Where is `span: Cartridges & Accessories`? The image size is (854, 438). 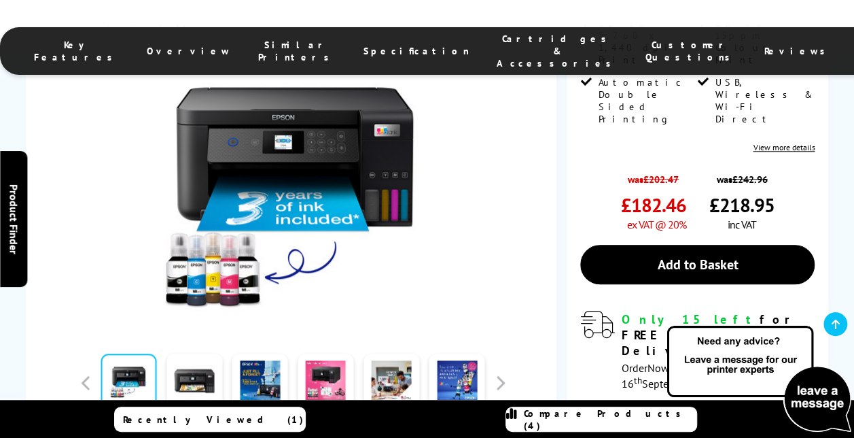 span: Cartridges & Accessories is located at coordinates (557, 51).